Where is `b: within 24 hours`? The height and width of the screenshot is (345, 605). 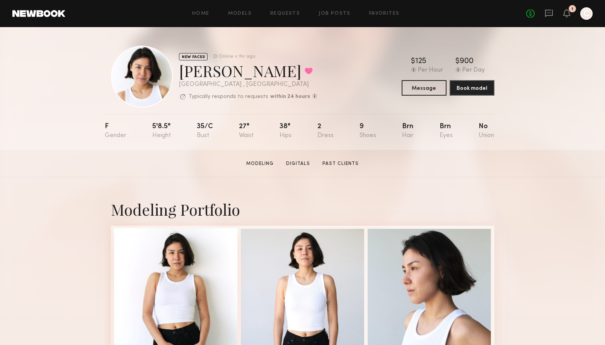
b: within 24 hours is located at coordinates (290, 97).